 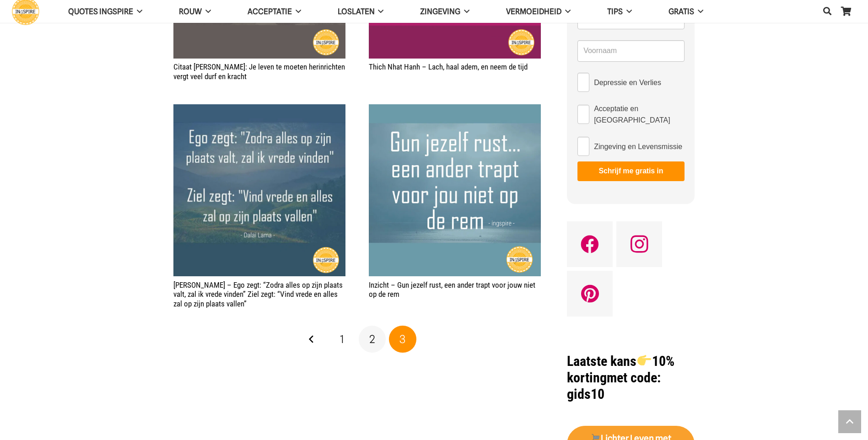 What do you see at coordinates (682, 12) in the screenshot?
I see `span: GRATIS` at bounding box center [682, 12].